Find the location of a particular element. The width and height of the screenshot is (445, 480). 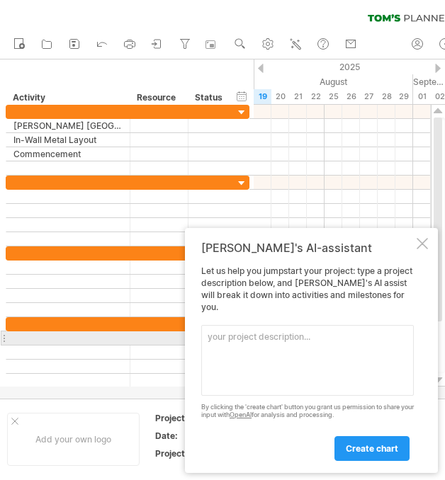

div: Activity is located at coordinates (67, 98).